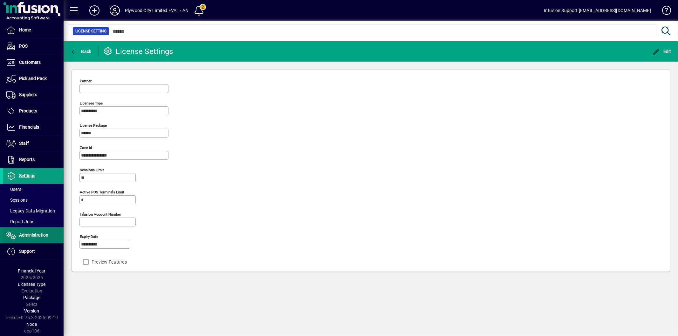 Image resolution: width=678 pixels, height=336 pixels. What do you see at coordinates (24, 143) in the screenshot?
I see `span: Staff` at bounding box center [24, 143].